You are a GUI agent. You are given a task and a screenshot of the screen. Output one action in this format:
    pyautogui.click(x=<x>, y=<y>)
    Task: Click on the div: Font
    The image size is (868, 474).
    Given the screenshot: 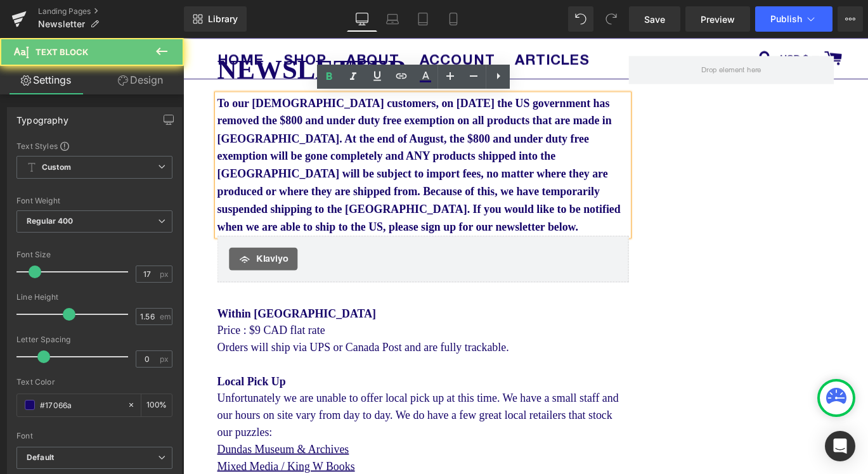 What is the action you would take?
    pyautogui.click(x=94, y=436)
    